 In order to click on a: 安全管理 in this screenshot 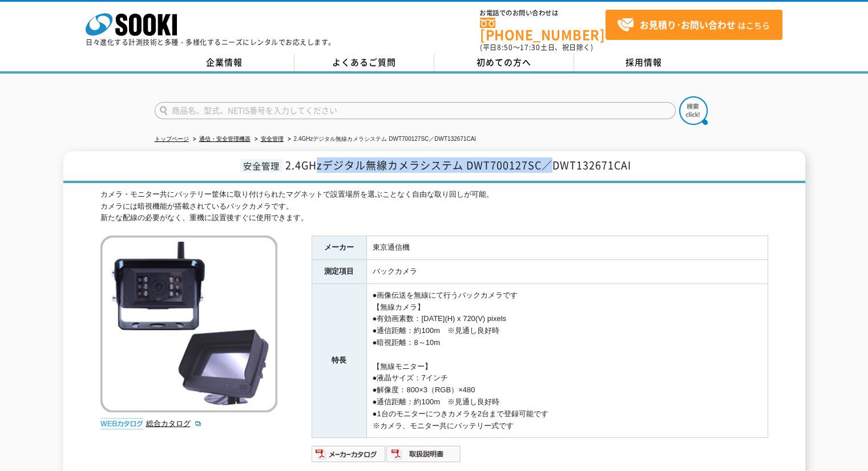, I will do `click(272, 139)`.